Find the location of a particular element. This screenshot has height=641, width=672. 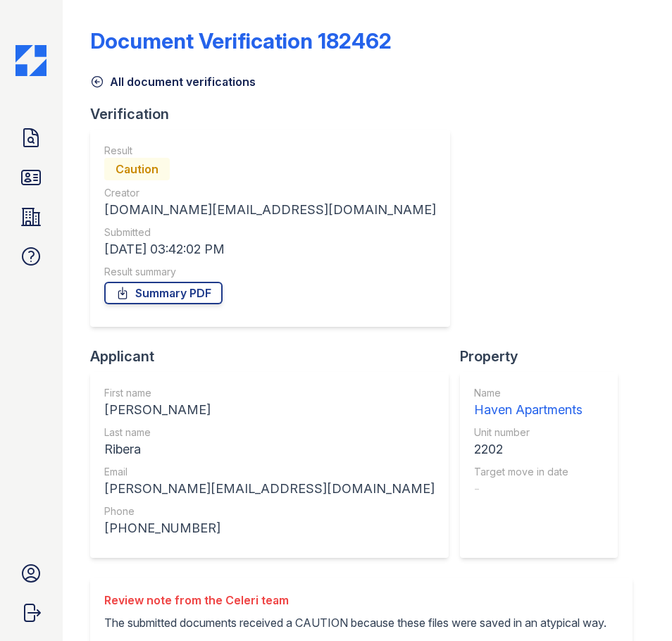

div: Unit number is located at coordinates (528, 433).